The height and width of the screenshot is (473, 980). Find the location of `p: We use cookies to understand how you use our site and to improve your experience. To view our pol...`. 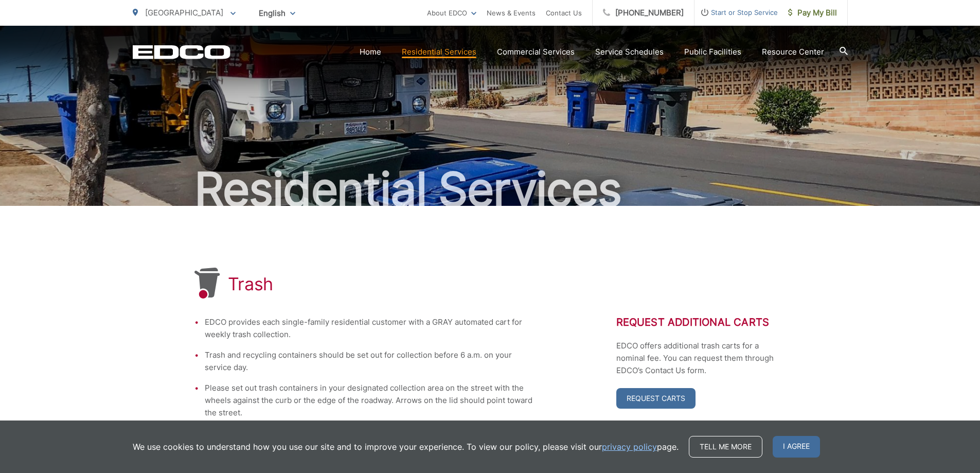

p: We use cookies to understand how you use our site and to improve your experience. To view our pol... is located at coordinates (405, 447).